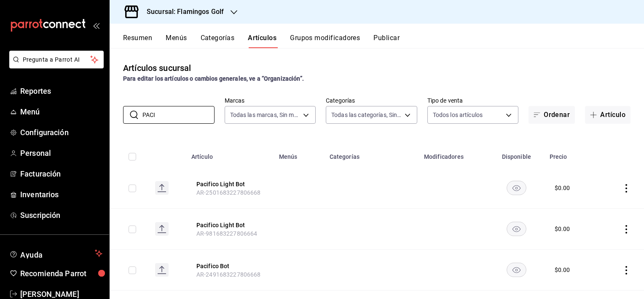 The width and height of the screenshot is (644, 299). I want to click on th: Precio, so click(572, 154).